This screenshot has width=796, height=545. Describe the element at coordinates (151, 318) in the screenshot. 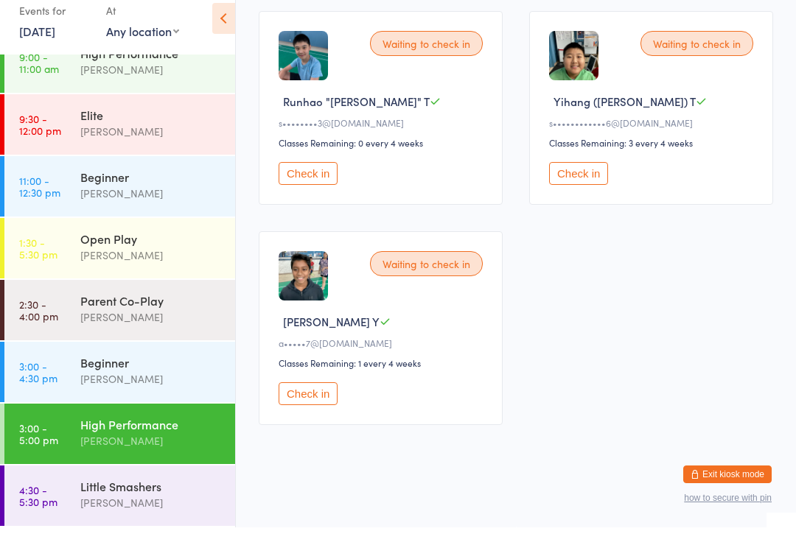

I see `div: Parent Co-Play` at that location.